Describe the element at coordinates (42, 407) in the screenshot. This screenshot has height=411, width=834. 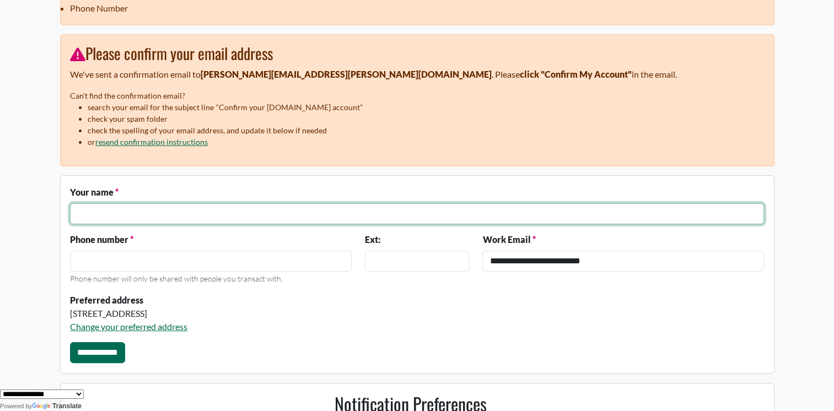
I see `img: Google Translate` at that location.